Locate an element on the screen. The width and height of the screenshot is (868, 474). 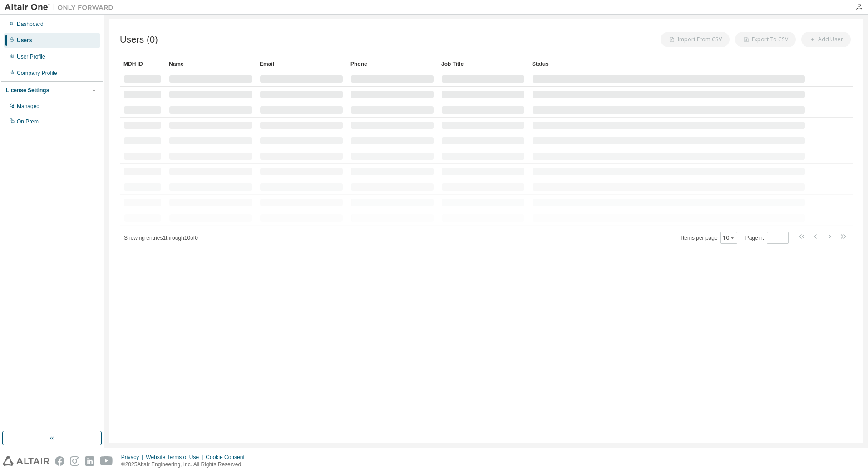
img: instagram.svg is located at coordinates (75, 461).